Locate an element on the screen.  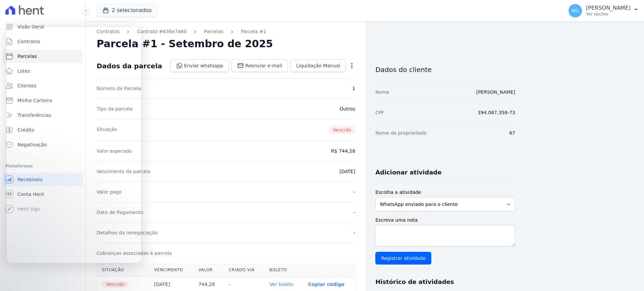
h3: Dados do cliente is located at coordinates (446, 70).